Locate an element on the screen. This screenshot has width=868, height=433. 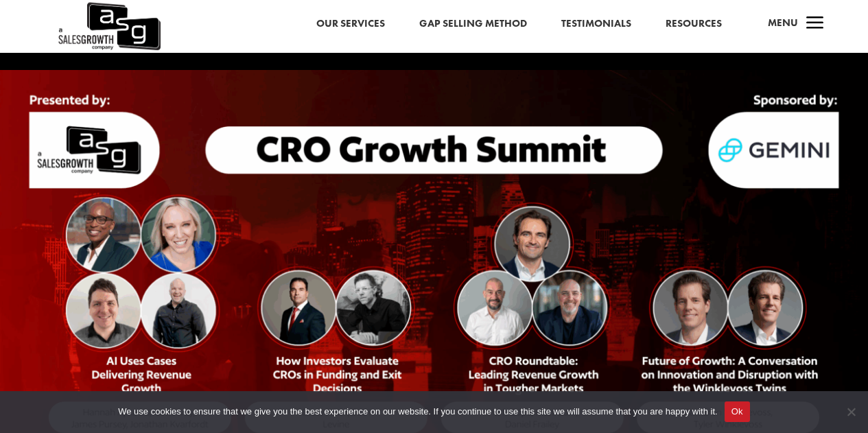
a: Gap Selling Method is located at coordinates (472, 24).